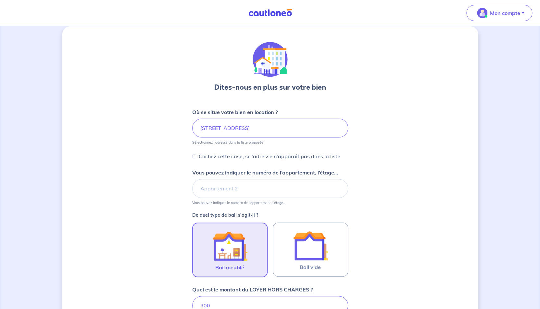 This screenshot has height=309, width=540. I want to click on h3: Dites-nous en plus sur votre bien, so click(270, 87).